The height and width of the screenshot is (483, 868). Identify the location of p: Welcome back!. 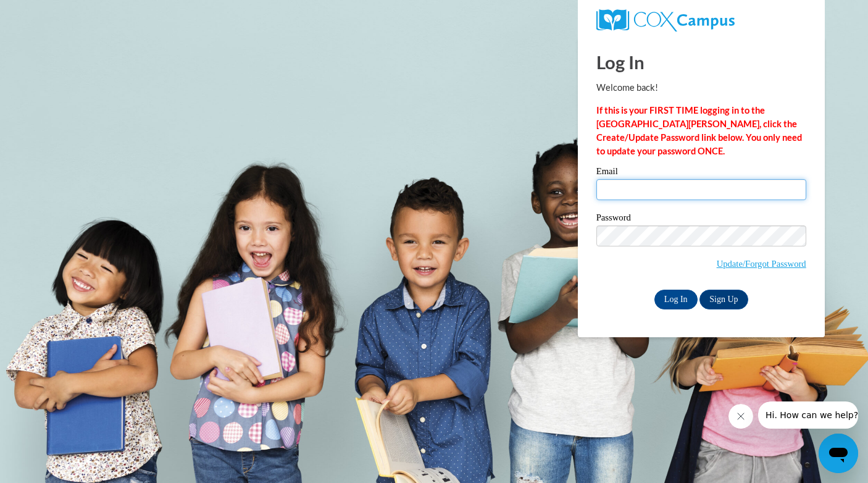
(702, 87).